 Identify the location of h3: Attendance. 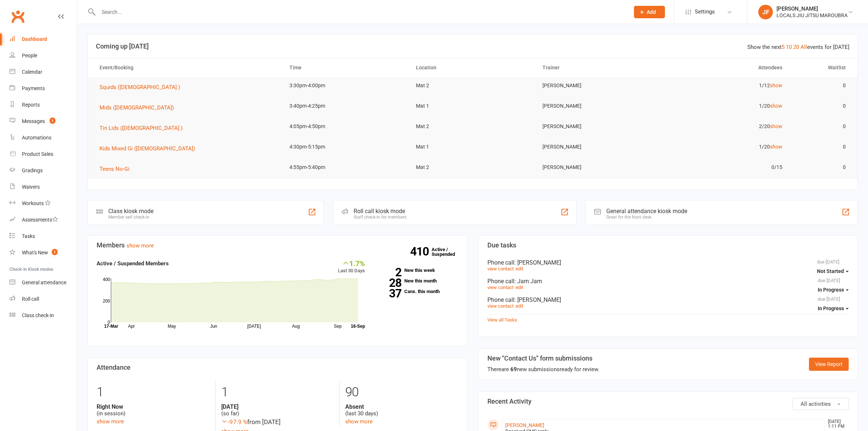
(278, 368).